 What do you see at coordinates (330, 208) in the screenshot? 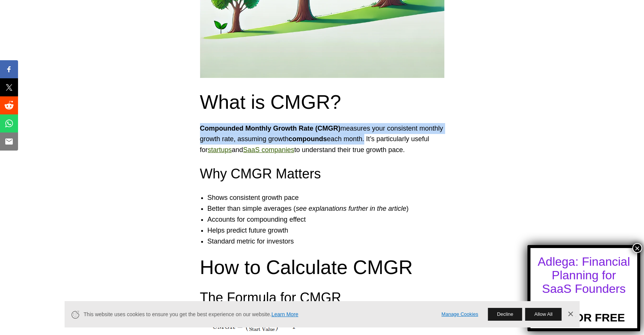
I see `li: Better than simple averages ( )` at bounding box center [330, 208].